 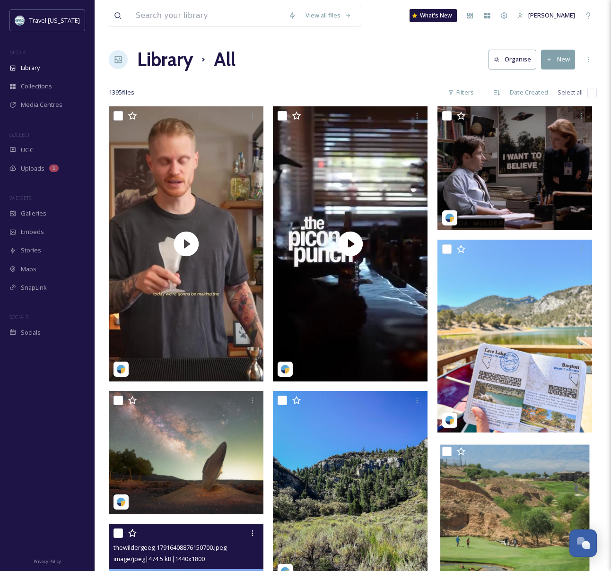 I want to click on span: Library, so click(x=30, y=68).